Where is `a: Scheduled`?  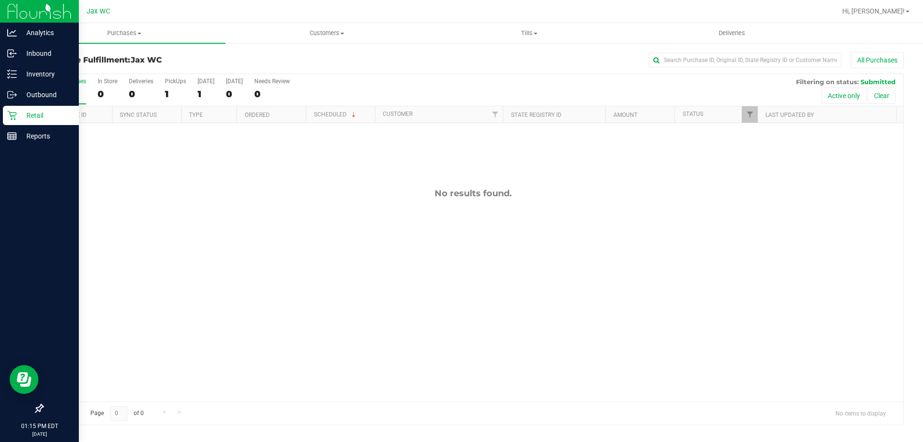
a: Scheduled is located at coordinates (335, 114).